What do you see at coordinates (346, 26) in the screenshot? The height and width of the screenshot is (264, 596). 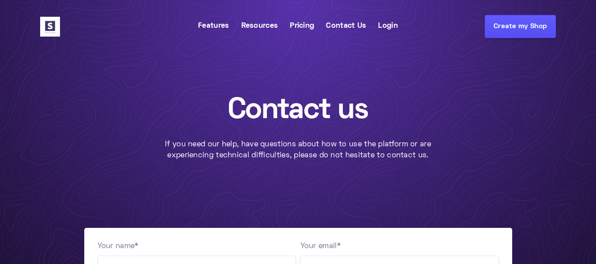 I see `span: Contact Us` at bounding box center [346, 26].